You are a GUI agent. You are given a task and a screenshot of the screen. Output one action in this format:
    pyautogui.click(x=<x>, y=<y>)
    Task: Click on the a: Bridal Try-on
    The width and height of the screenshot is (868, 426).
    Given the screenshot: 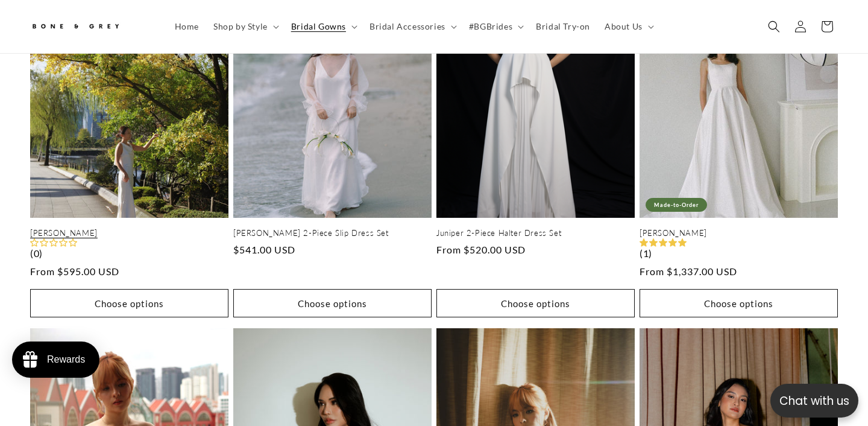 What is the action you would take?
    pyautogui.click(x=563, y=27)
    